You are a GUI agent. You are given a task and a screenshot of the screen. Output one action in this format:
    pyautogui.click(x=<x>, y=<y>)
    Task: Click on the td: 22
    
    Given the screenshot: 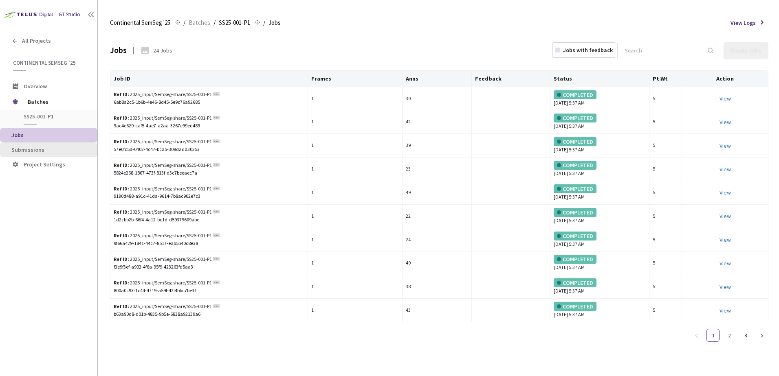 What is the action you would take?
    pyautogui.click(x=437, y=217)
    